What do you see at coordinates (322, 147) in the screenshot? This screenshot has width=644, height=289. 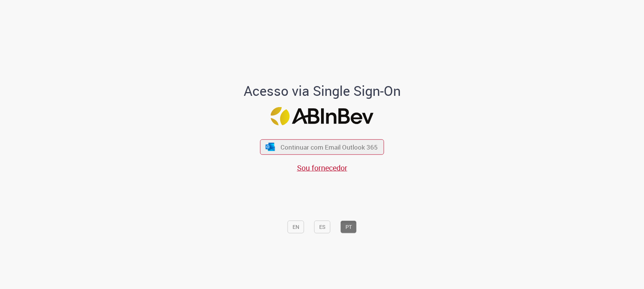 I see `button: ícone Azure/Microsoft 360 Continuar com Email Outlook 365` at bounding box center [322, 147].